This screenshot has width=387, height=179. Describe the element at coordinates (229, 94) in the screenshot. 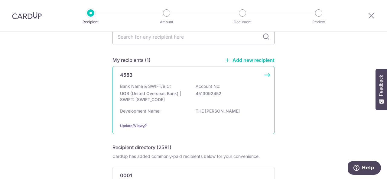

I see `p: 4513092452` at that location.